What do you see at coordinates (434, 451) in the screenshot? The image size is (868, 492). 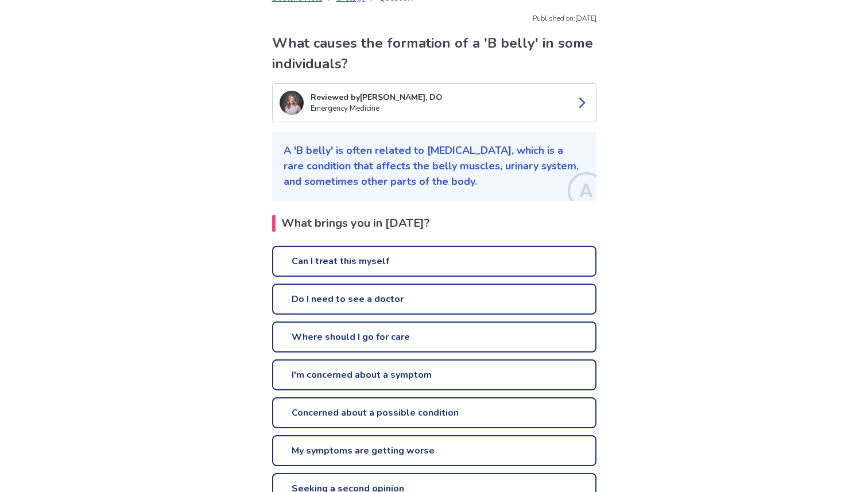 I see `a: My symptoms are getting worse` at bounding box center [434, 451].